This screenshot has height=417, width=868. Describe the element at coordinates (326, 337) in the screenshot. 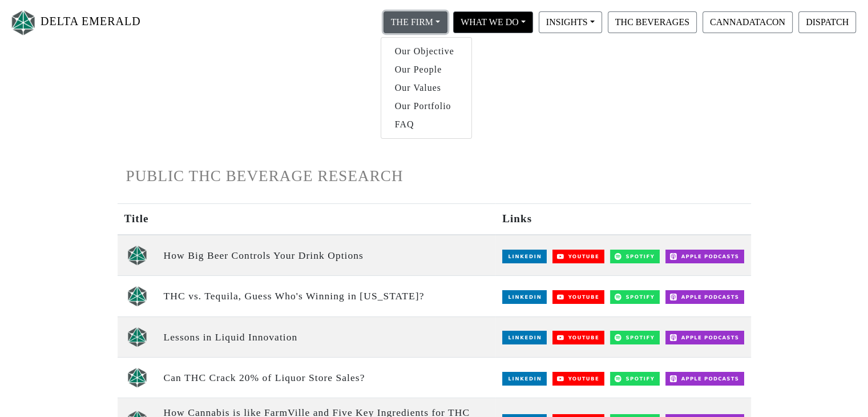

I see `td: Lessons in Liquid Innovation` at that location.